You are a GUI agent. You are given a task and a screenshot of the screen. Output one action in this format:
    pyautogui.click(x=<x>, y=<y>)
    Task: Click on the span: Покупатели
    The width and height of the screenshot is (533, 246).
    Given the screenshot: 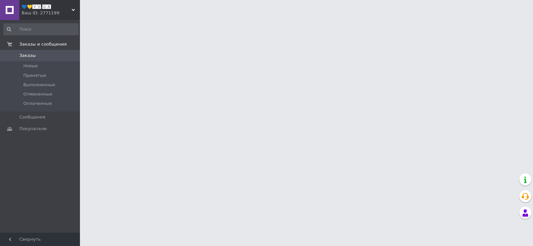 What is the action you would take?
    pyautogui.click(x=33, y=129)
    